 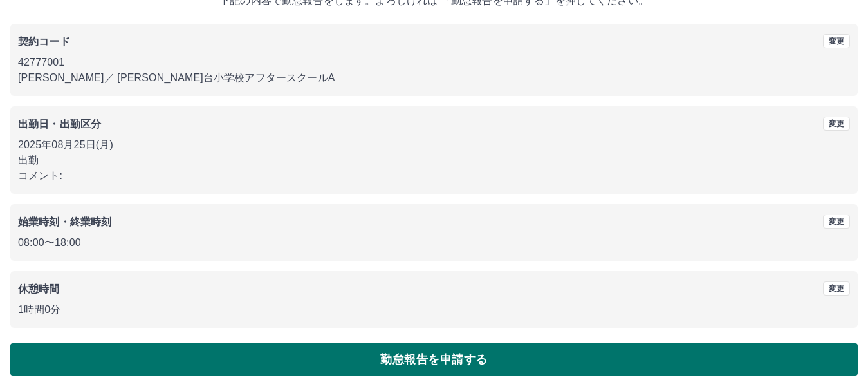 What do you see at coordinates (39, 289) in the screenshot?
I see `b: 休憩時間` at bounding box center [39, 289].